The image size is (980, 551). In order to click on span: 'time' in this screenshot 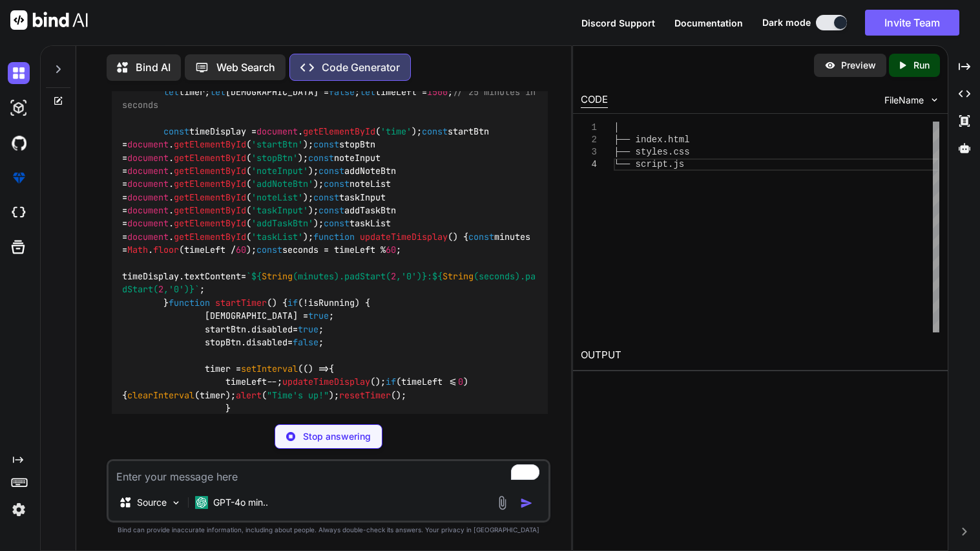, I will do `click(396, 131)`.